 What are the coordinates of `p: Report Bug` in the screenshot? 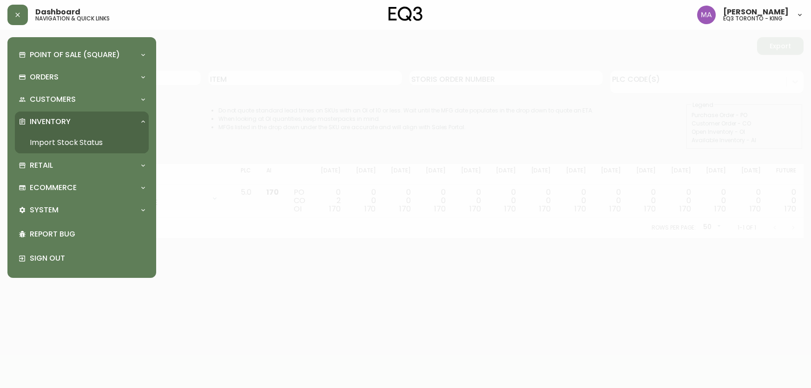 It's located at (87, 234).